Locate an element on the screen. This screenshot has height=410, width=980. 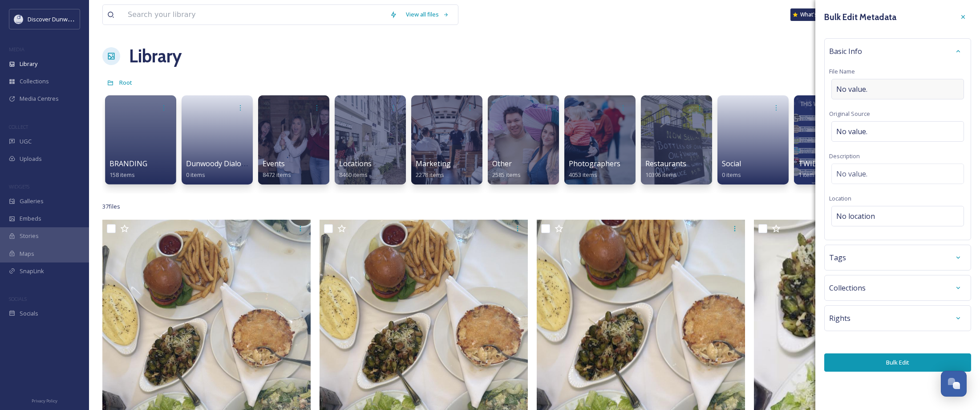
button: Bulk Edit is located at coordinates (898, 362).